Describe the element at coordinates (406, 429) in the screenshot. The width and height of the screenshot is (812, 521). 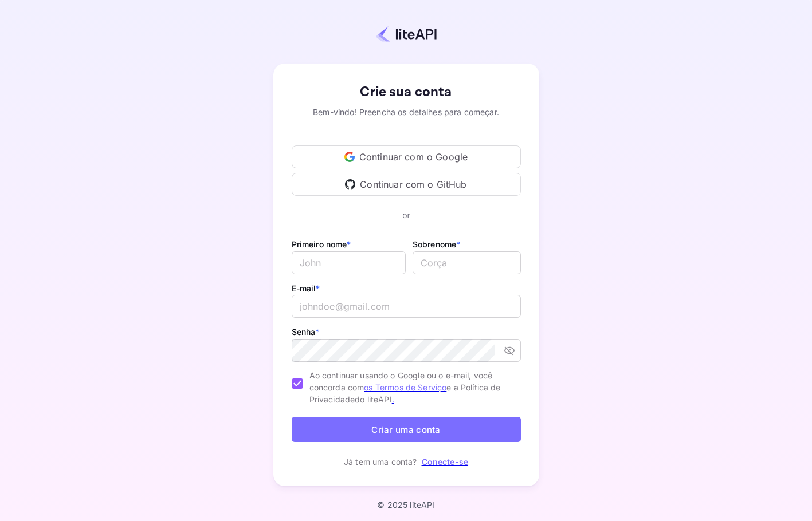
I see `font: Criar uma conta` at that location.